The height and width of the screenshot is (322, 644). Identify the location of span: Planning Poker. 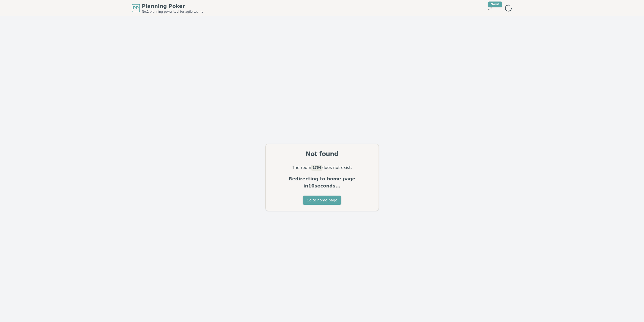
(173, 6).